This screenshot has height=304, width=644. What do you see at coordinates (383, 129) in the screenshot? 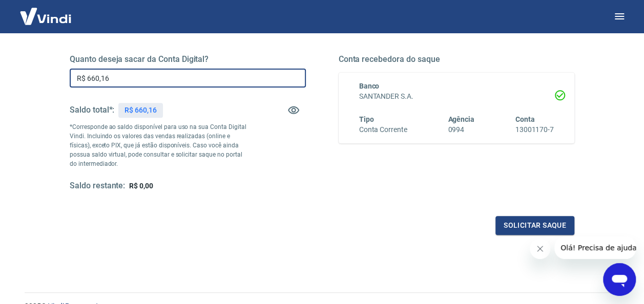
I see `h6: Conta Corrente` at bounding box center [383, 129].